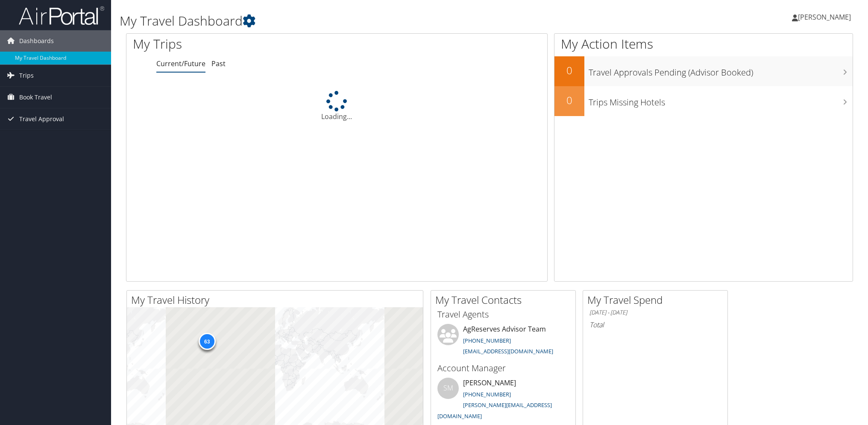 The width and height of the screenshot is (868, 425). What do you see at coordinates (503, 368) in the screenshot?
I see `h3: Account Manager` at bounding box center [503, 368].